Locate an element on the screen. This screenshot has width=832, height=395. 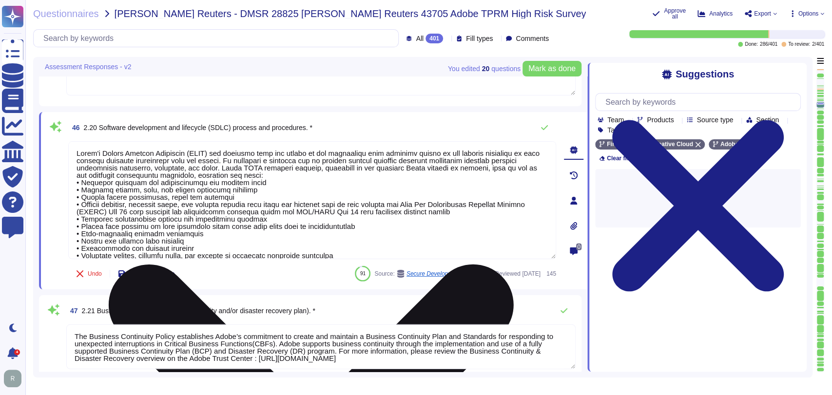
textarea: Lorem'i Dolors Ametcon Adipiscin (ELIT) sed doeiusmo temp inc utlabo et dol magnaaliqu enim admin... is located at coordinates (312, 200).